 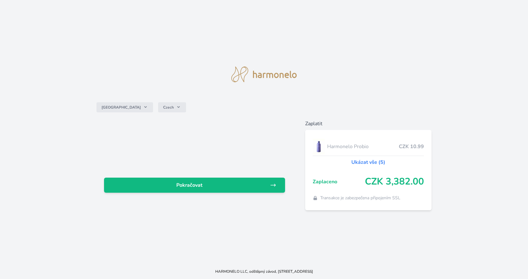 What do you see at coordinates (368, 163) in the screenshot?
I see `a: Ukázat vše (5)` at bounding box center [368, 163].